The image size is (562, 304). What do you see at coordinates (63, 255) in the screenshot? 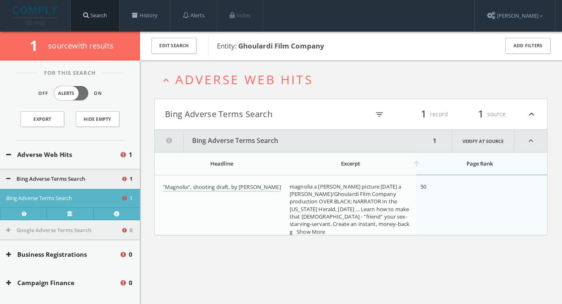
I see `button: Business Registrations` at bounding box center [63, 255].